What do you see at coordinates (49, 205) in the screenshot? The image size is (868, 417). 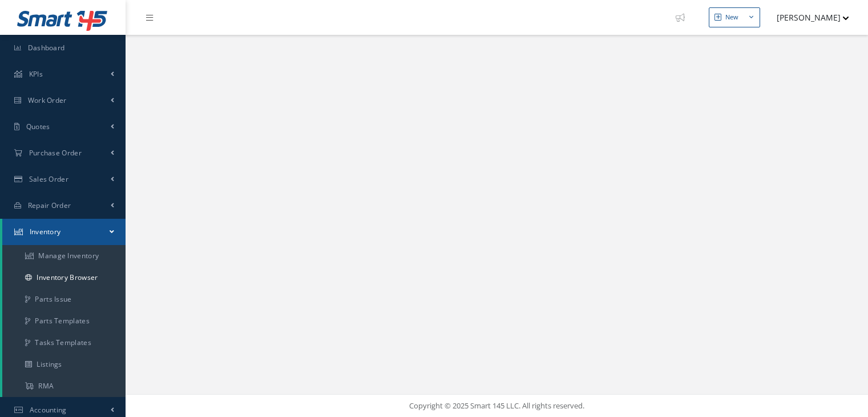 I see `span: Repair Order` at bounding box center [49, 205].